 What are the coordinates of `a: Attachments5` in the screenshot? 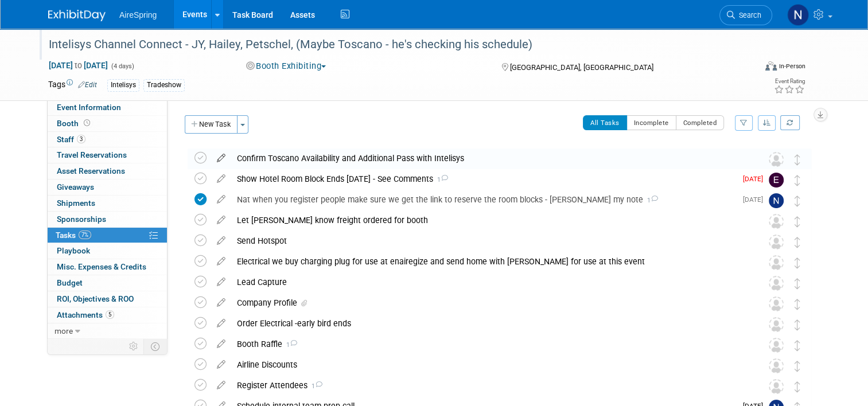 It's located at (107, 315).